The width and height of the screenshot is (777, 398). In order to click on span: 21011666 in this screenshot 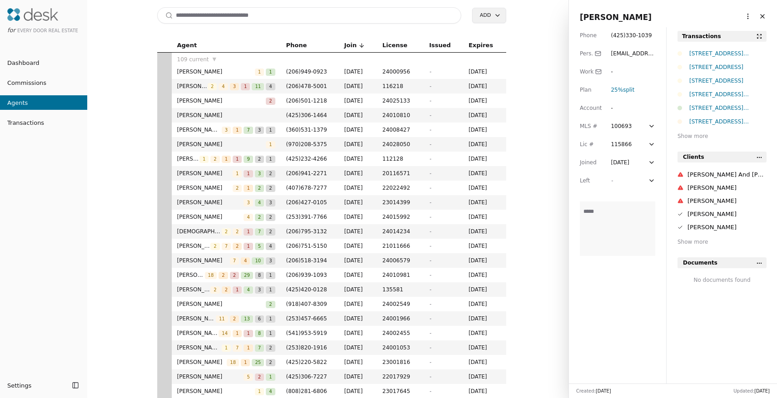, I will do `click(400, 246)`.